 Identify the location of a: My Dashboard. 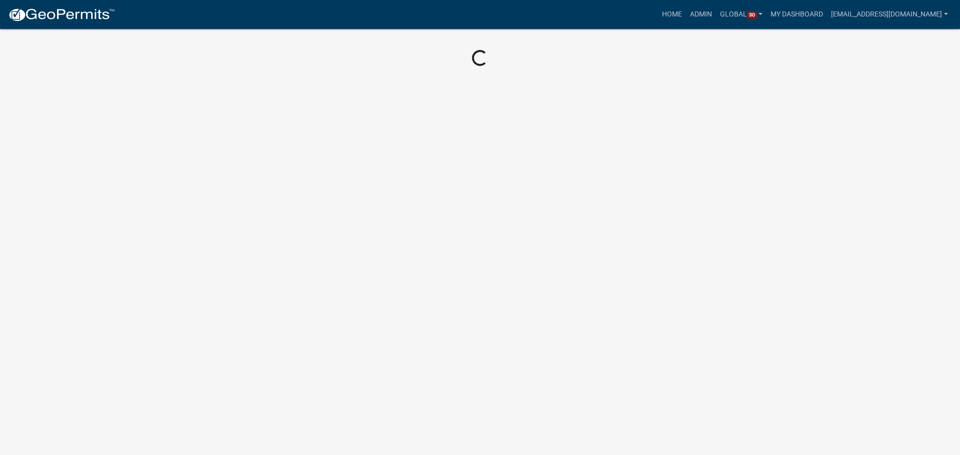
(796, 14).